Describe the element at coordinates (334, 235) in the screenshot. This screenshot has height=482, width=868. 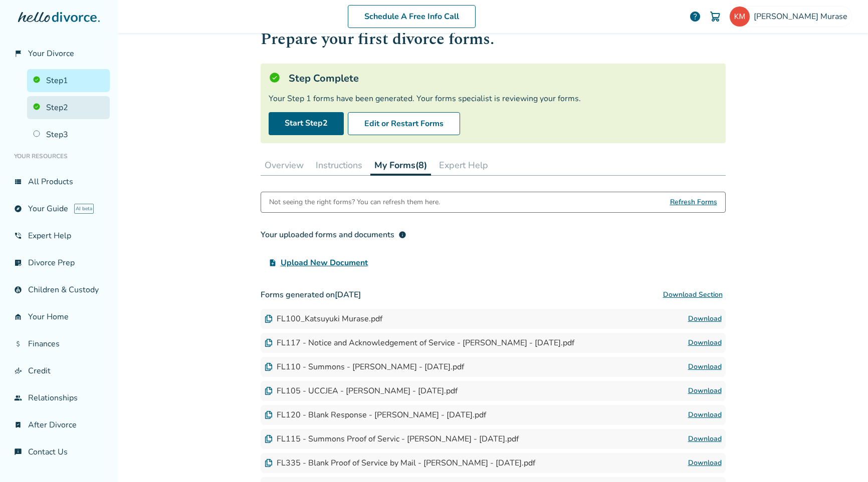
I see `div: Your uploaded forms and documents` at that location.